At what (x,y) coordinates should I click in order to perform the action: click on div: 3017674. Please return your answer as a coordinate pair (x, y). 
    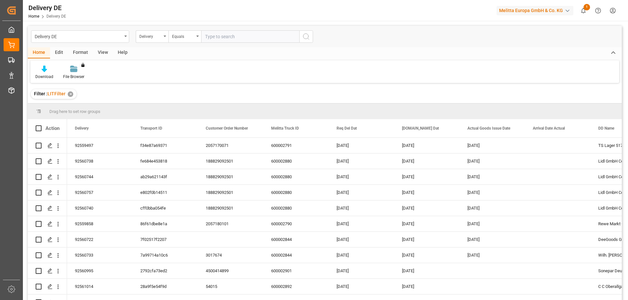
    Looking at the image, I should click on (231, 255).